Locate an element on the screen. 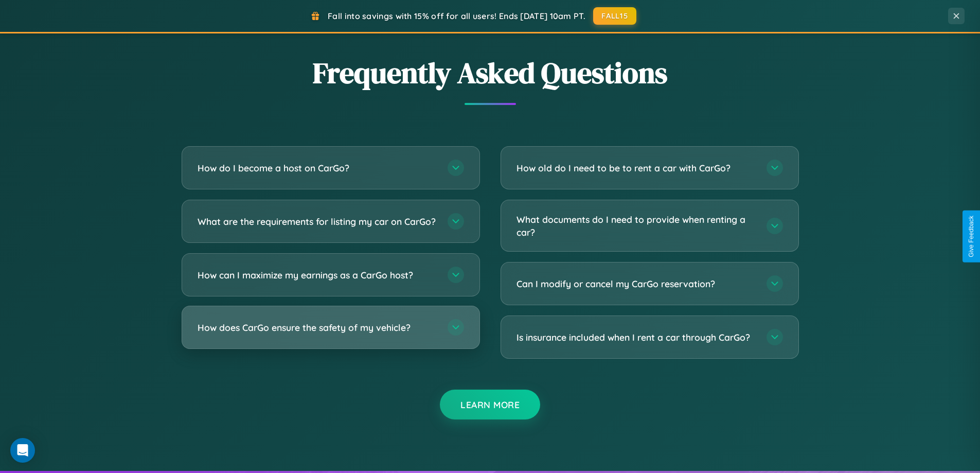  h3: How can I maximize my earnings as a CarGo host? is located at coordinates (318, 275).